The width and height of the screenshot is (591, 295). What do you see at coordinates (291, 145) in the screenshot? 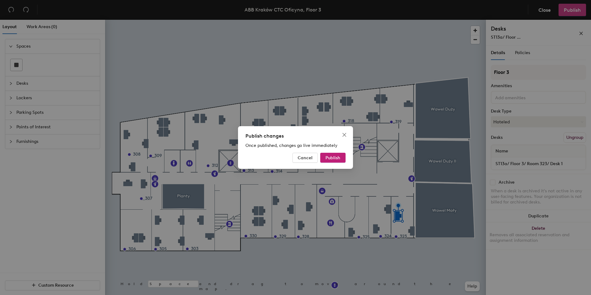
I see `span: Once published, changes go live immediately` at bounding box center [291, 145].